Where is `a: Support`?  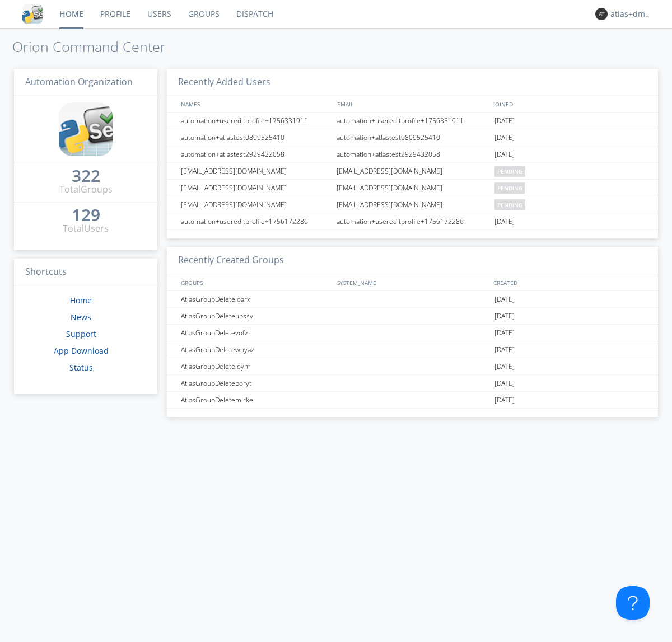
a: Support is located at coordinates (81, 334).